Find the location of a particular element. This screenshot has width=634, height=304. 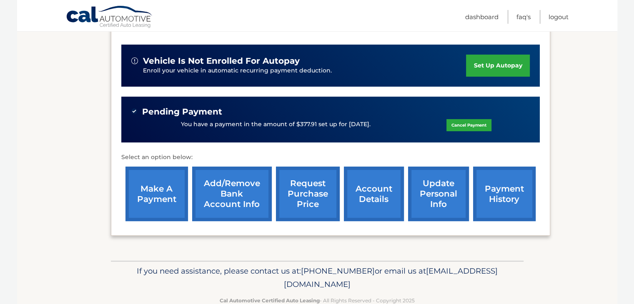

a: Cancel Payment is located at coordinates (469, 125).